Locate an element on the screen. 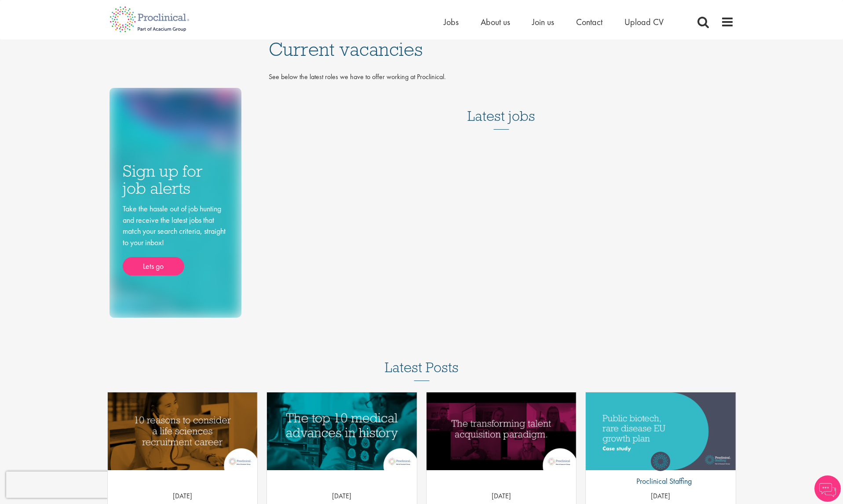  span: Upload CV is located at coordinates (644, 22).